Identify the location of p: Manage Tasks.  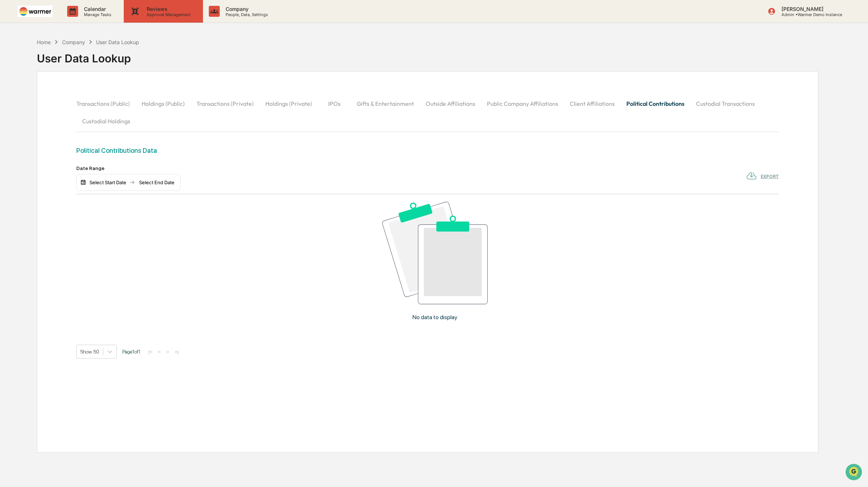
(97, 15).